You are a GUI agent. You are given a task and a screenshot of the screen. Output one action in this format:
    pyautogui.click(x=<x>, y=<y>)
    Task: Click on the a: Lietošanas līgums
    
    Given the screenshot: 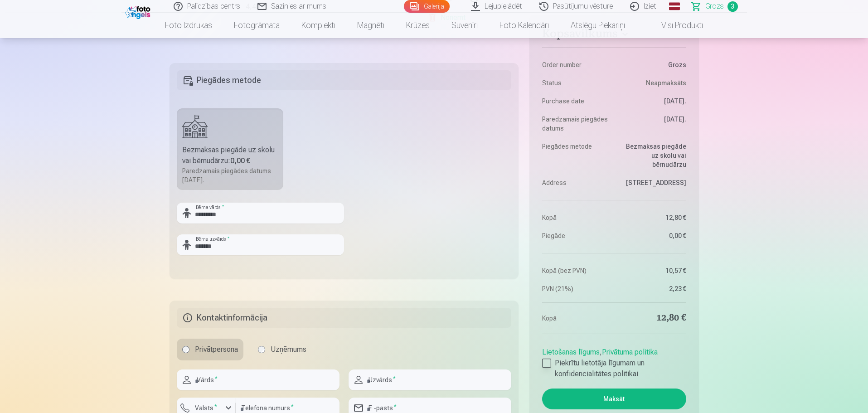 What is the action you would take?
    pyautogui.click(x=571, y=352)
    